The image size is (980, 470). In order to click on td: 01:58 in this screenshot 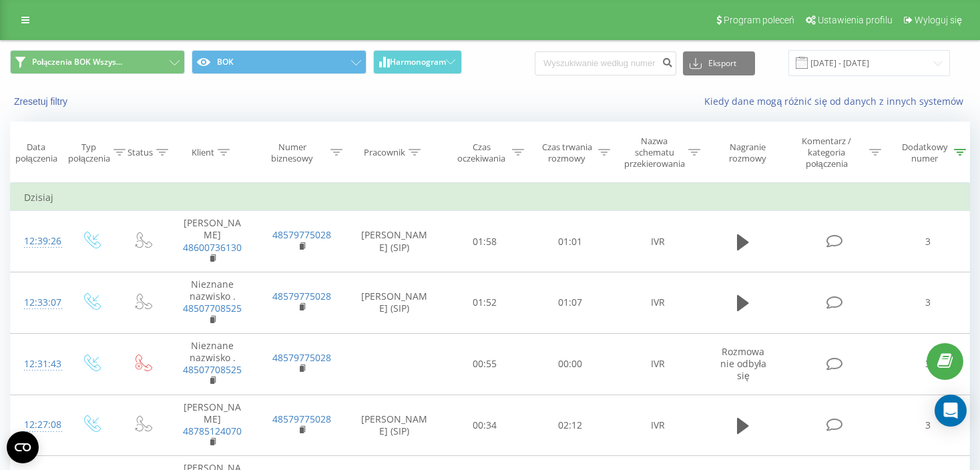, I will do `click(484, 242)`.